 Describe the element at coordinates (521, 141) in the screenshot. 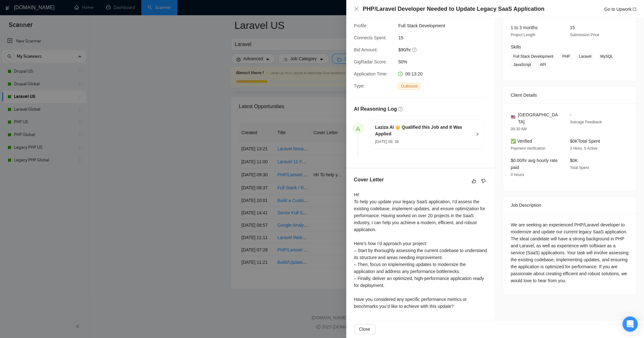

I see `span: ✅ Verified` at that location.